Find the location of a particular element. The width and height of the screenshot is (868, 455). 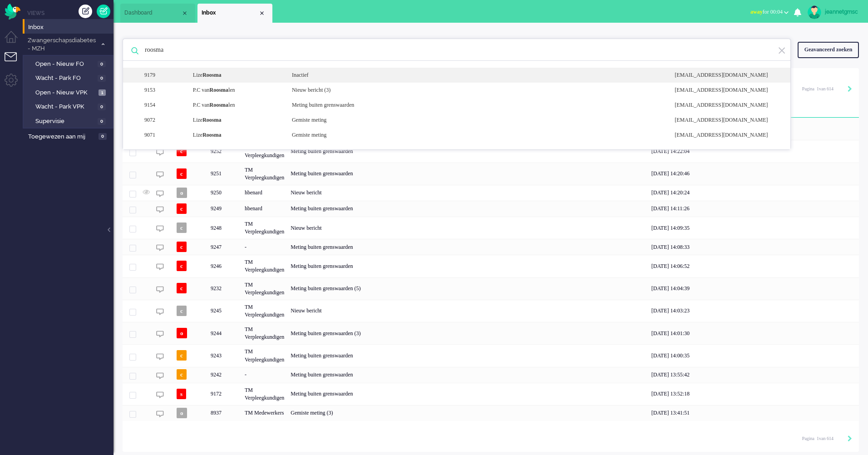

div: Nieuw bericht (3) is located at coordinates (476, 90).